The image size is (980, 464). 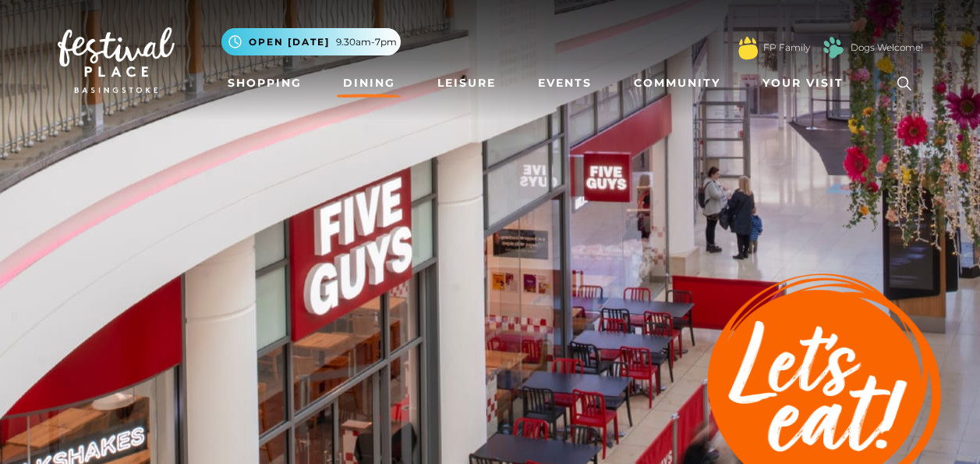 I want to click on span: 9.30am-7pm, so click(x=366, y=43).